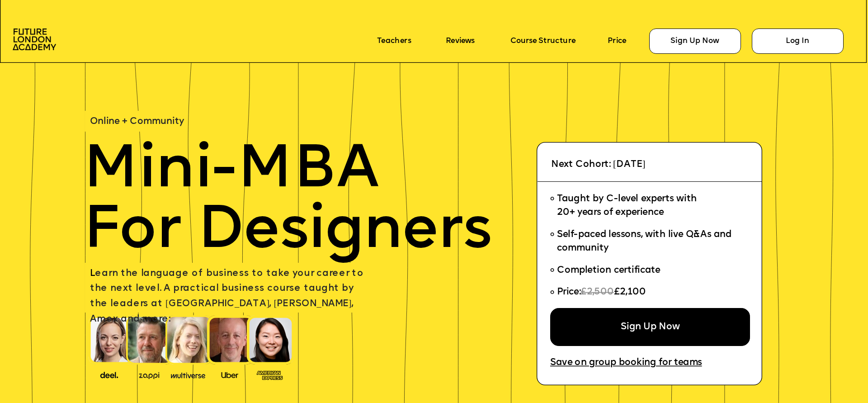 The image size is (868, 403). What do you see at coordinates (597, 292) in the screenshot?
I see `span: £2,500` at bounding box center [597, 292].